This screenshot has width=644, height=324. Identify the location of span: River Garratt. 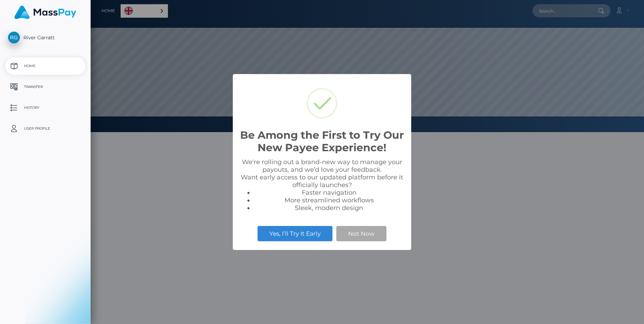
(46, 38).